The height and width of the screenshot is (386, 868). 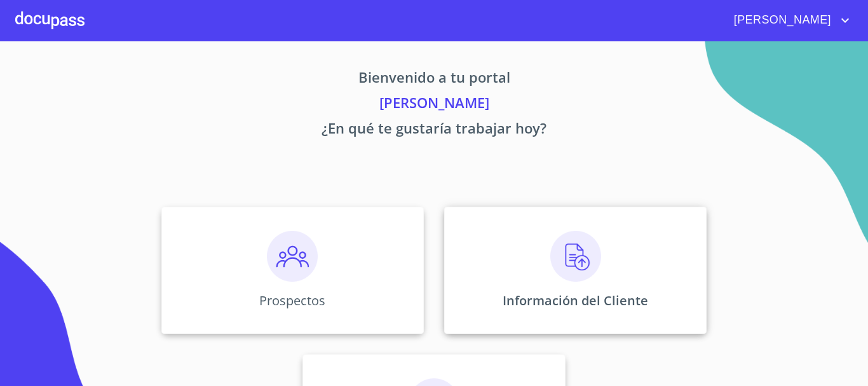 What do you see at coordinates (575, 300) in the screenshot?
I see `p: Información del Cliente` at bounding box center [575, 300].